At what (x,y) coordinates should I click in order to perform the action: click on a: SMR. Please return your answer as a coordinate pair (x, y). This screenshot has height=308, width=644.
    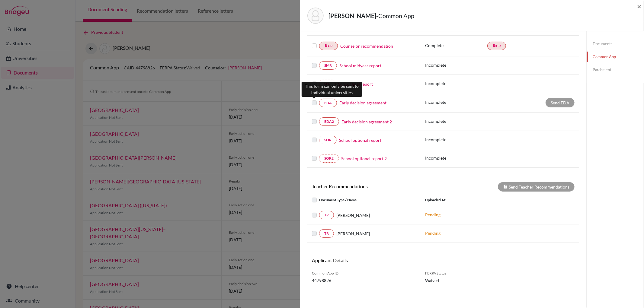
    Looking at the image, I should click on (328, 65).